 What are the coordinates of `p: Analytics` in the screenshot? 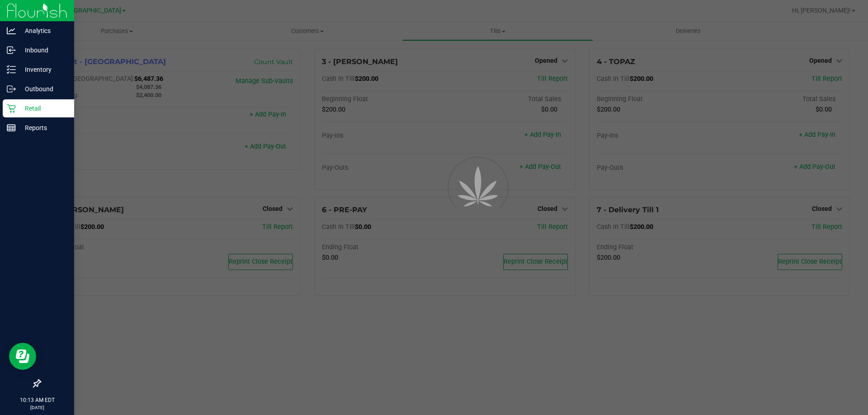 It's located at (43, 31).